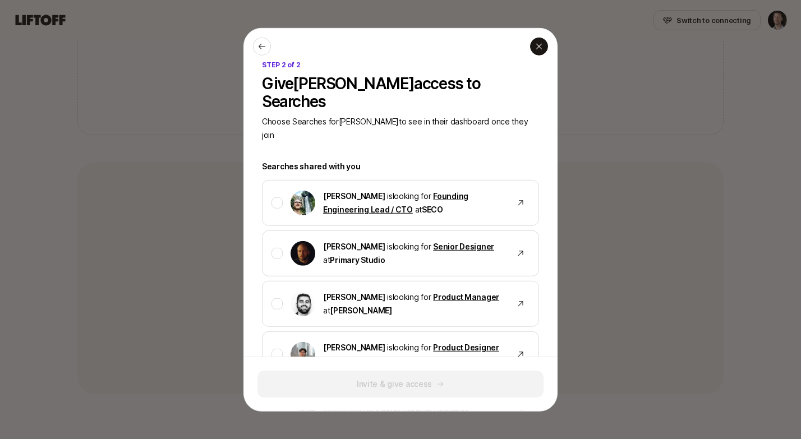 The width and height of the screenshot is (801, 439). What do you see at coordinates (463, 246) in the screenshot?
I see `a: Senior Designer` at bounding box center [463, 246].